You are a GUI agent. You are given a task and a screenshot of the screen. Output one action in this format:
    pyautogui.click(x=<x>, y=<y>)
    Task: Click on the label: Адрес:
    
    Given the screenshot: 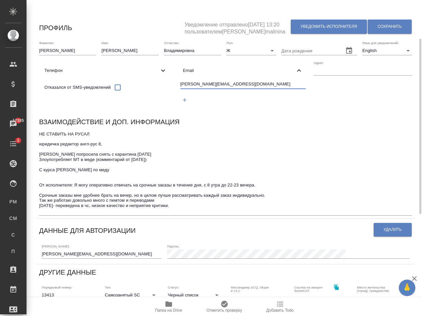 What is the action you would take?
    pyautogui.click(x=319, y=63)
    